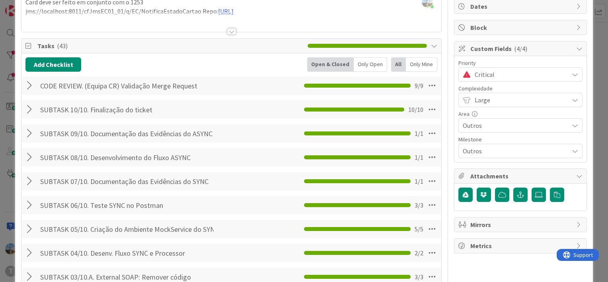 Image resolution: width=608 pixels, height=282 pixels. I want to click on span: Critical, so click(519, 74).